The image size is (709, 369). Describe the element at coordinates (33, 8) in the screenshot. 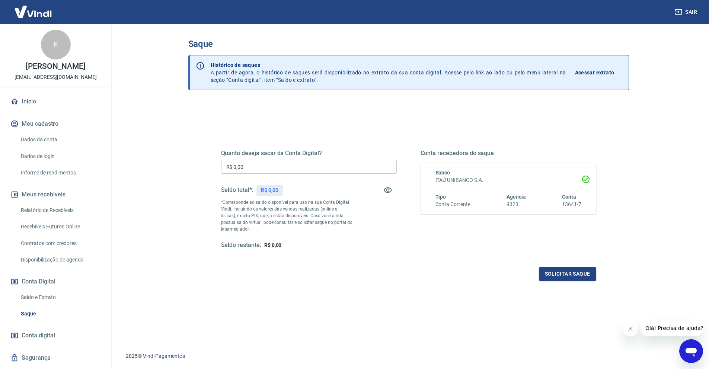

I see `span: Olá! Precisa de ajuda?` at that location.